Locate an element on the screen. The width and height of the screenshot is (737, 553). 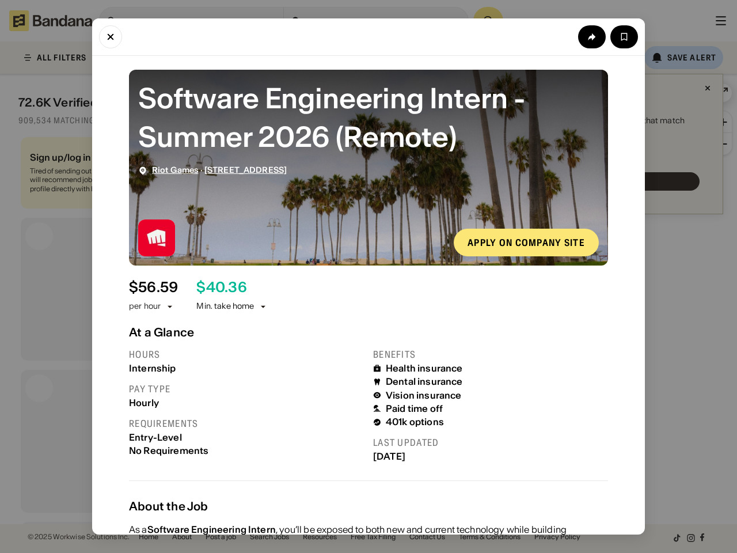
div: Pay type is located at coordinates (246, 389).